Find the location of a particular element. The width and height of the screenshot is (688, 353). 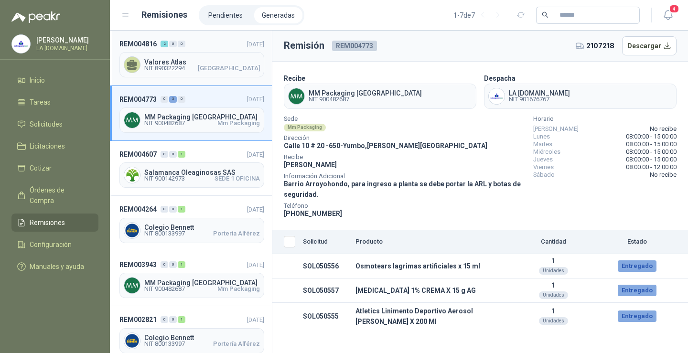

span: NIT 890322294 is located at coordinates (164, 68).